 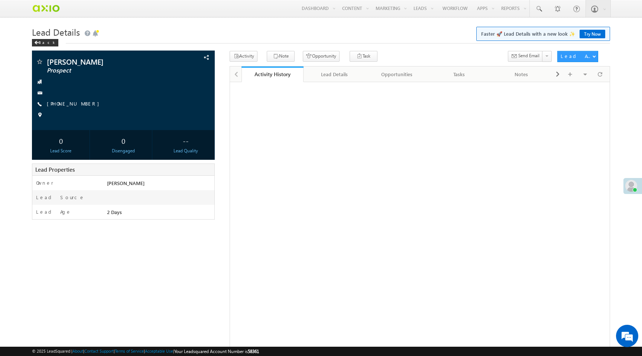 What do you see at coordinates (397, 74) in the screenshot?
I see `div: Opportunities` at bounding box center [397, 74].